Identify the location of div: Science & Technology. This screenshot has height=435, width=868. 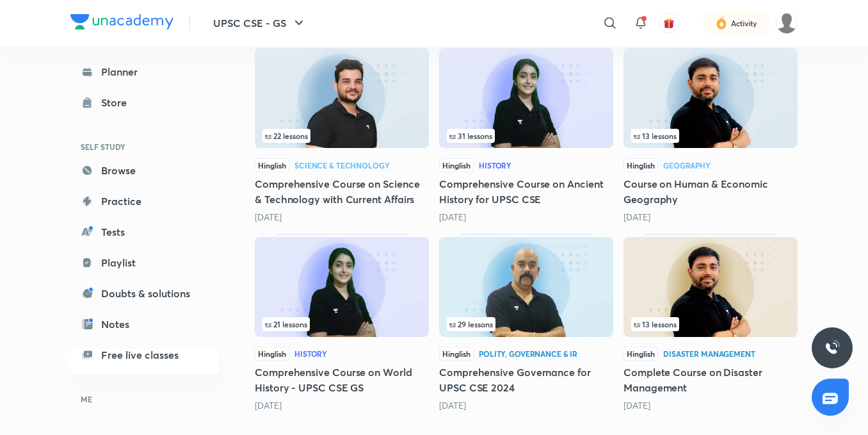
(342, 165).